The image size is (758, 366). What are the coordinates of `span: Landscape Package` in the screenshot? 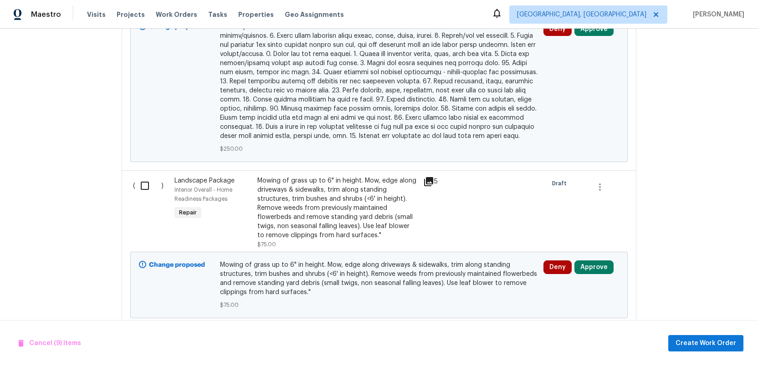 It's located at (204, 181).